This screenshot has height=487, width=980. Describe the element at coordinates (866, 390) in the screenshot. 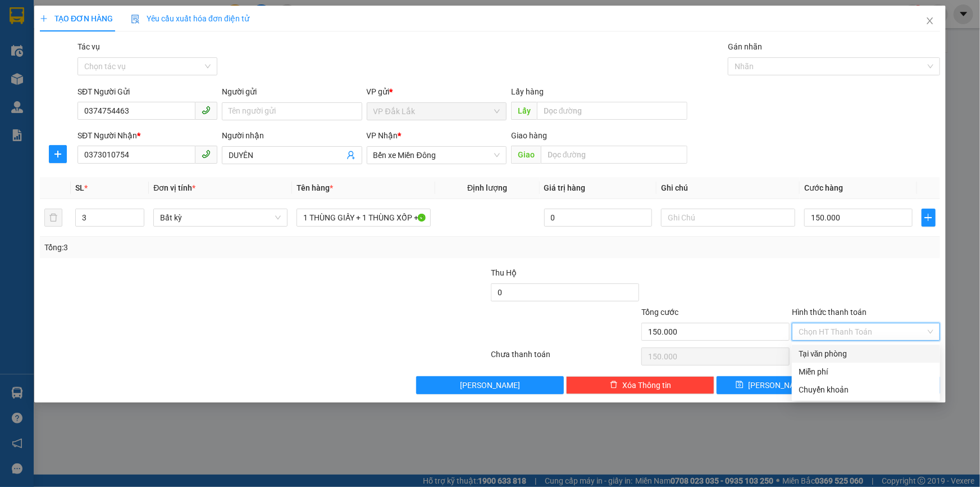

I see `div: Chuyển khoản` at that location.